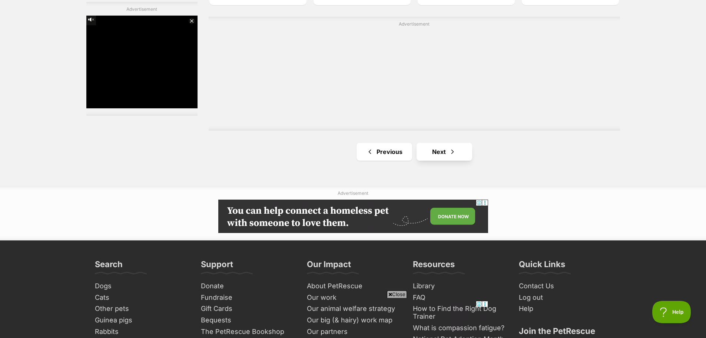 Image resolution: width=706 pixels, height=338 pixels. What do you see at coordinates (397, 294) in the screenshot?
I see `span: Close` at bounding box center [397, 294].